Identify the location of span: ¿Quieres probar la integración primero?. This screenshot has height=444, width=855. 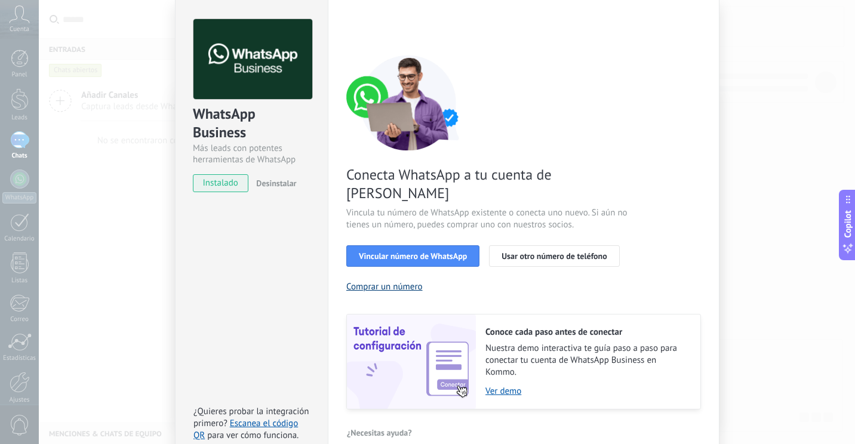
(251, 417).